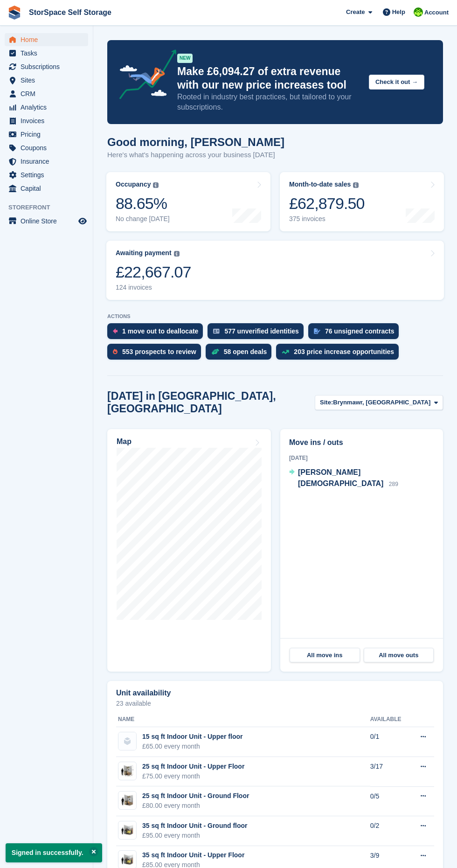  I want to click on div: £95.00 every month, so click(195, 835).